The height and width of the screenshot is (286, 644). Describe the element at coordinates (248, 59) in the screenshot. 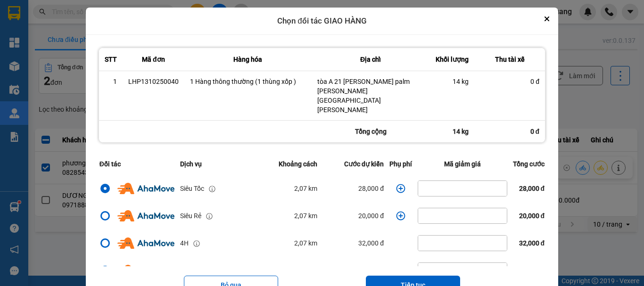

I see `div: Hàng hóa` at that location.